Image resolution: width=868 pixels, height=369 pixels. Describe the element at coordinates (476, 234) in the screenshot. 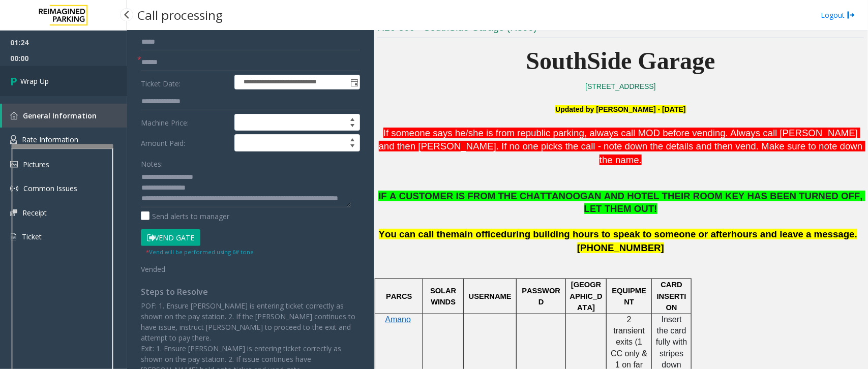

I see `span: main office` at that location.